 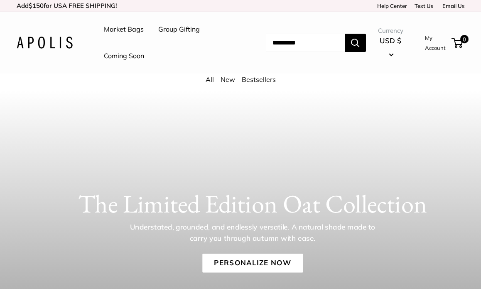 I want to click on a: Text Us, so click(x=424, y=6).